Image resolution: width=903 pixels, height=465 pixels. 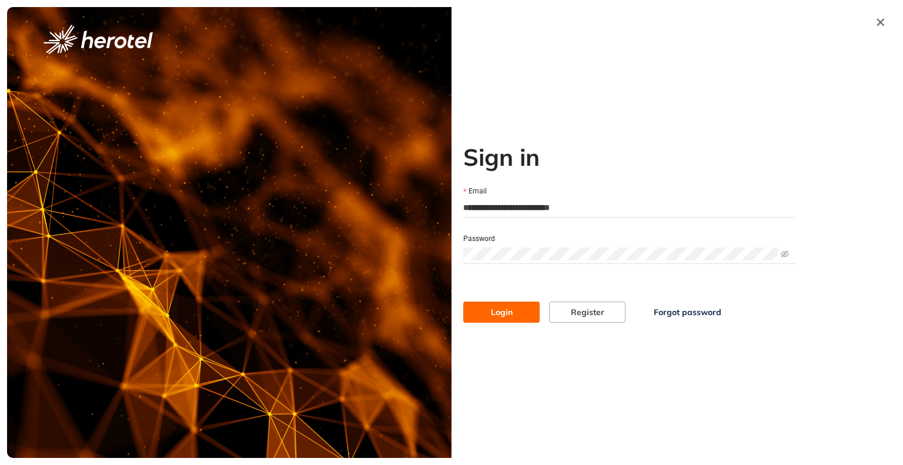 I want to click on button: Login, so click(x=502, y=312).